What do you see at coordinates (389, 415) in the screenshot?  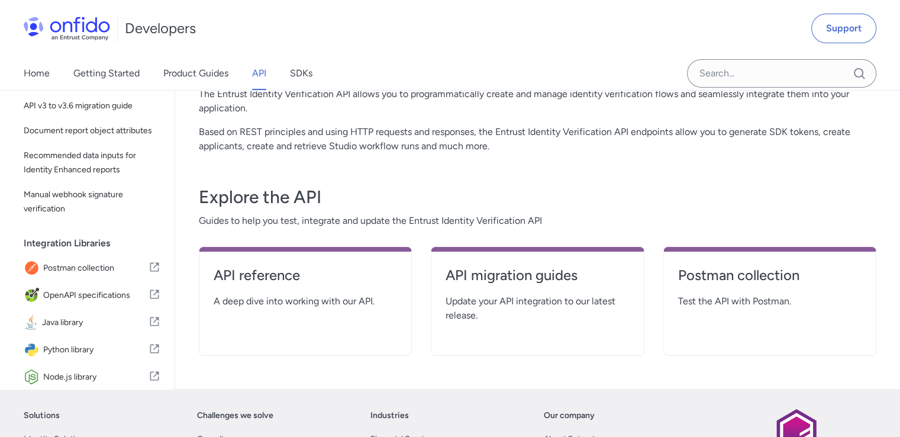 I see `a: Industries` at bounding box center [389, 415].